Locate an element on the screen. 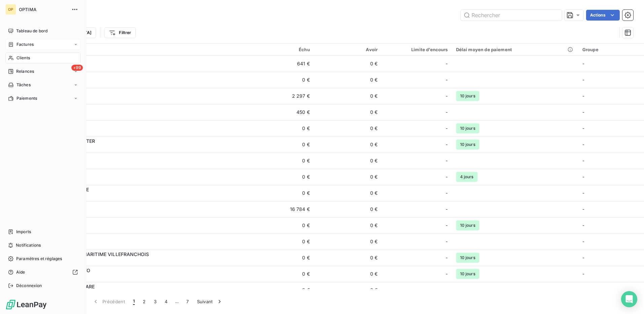  span: Relances is located at coordinates (25, 72).